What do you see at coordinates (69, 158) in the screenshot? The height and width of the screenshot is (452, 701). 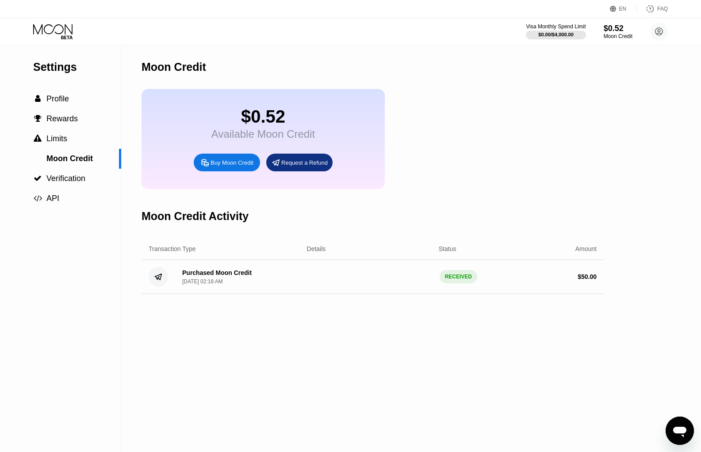 I see `span: Moon Credit` at bounding box center [69, 158].